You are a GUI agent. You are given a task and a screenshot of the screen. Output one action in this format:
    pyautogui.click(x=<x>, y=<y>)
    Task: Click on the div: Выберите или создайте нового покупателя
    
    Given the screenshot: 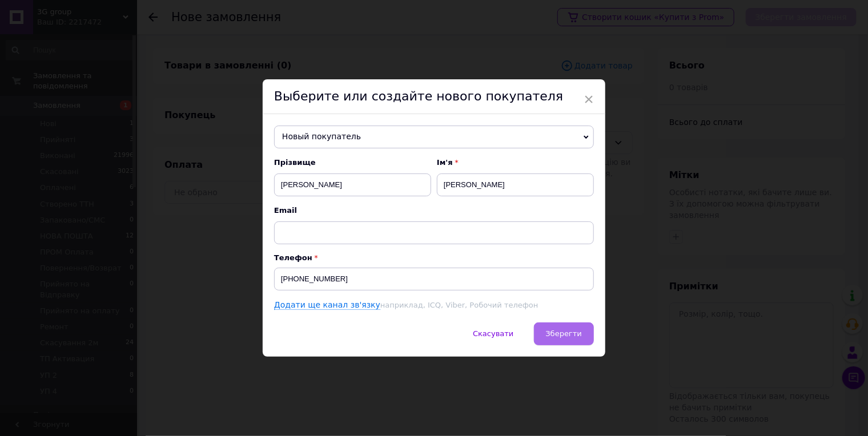 What is the action you would take?
    pyautogui.click(x=434, y=96)
    